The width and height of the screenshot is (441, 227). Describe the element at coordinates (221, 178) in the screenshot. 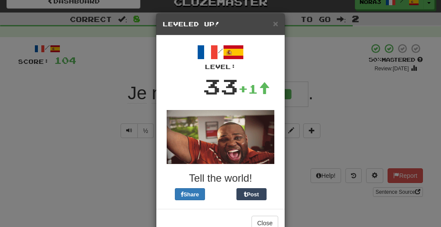

I see `h3: Tell the world!` at that location.